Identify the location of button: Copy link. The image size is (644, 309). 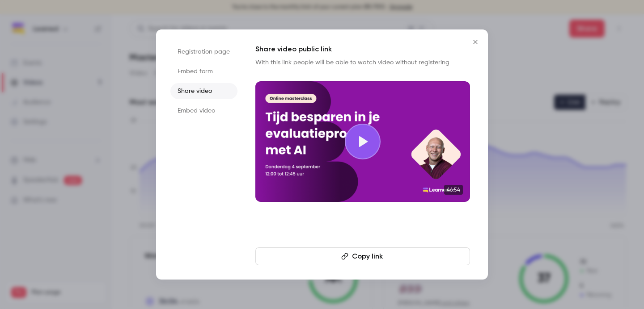
(363, 256).